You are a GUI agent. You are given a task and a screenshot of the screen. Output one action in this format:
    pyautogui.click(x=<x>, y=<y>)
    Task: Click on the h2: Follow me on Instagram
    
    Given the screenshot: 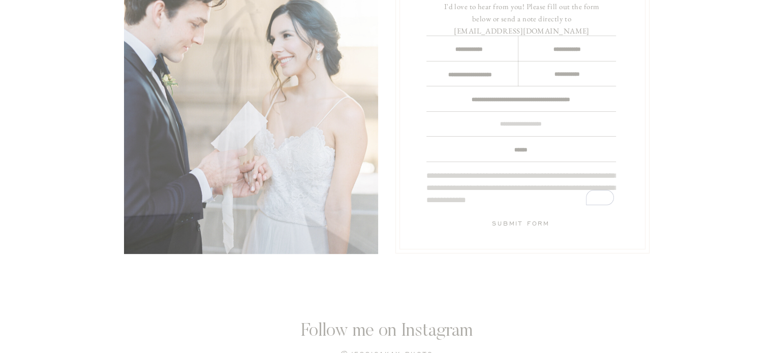 What is the action you would take?
    pyautogui.click(x=387, y=334)
    